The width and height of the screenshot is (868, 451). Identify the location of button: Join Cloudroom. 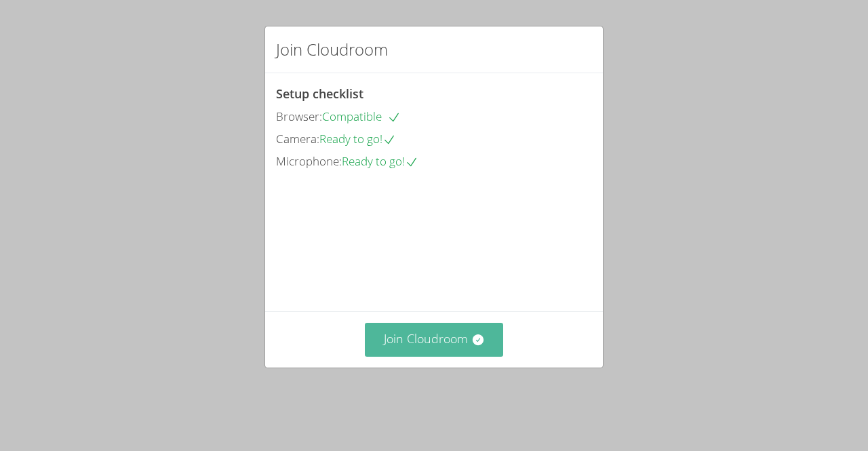
(434, 339).